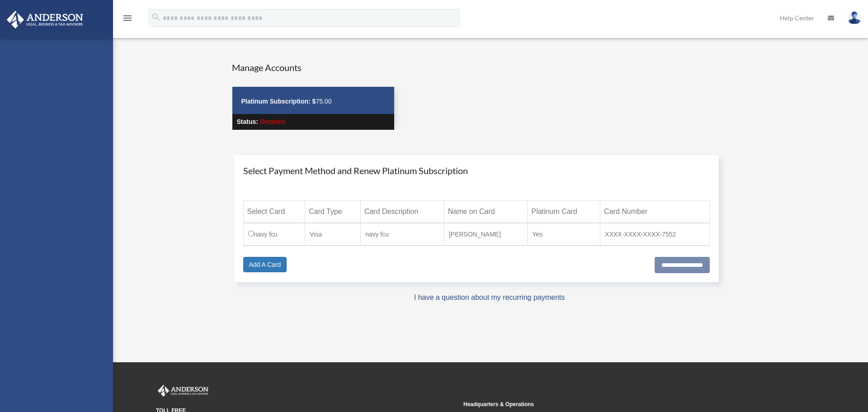  I want to click on a: I have a question about my recurring payments, so click(490, 297).